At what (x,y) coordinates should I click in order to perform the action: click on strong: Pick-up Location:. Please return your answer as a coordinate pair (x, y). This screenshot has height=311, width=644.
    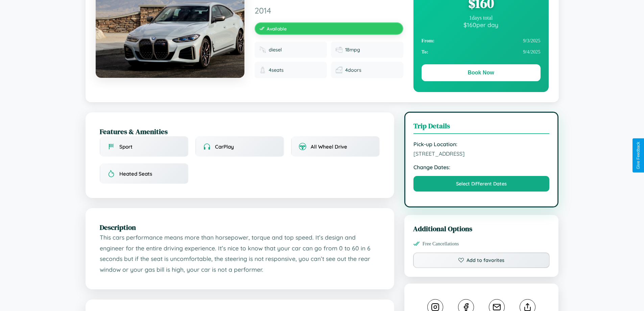
    Looking at the image, I should click on (481, 144).